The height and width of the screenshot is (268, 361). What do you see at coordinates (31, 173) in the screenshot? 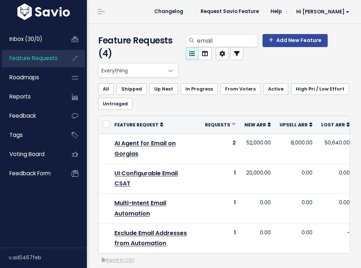
I see `a: Feedback form` at bounding box center [31, 173].